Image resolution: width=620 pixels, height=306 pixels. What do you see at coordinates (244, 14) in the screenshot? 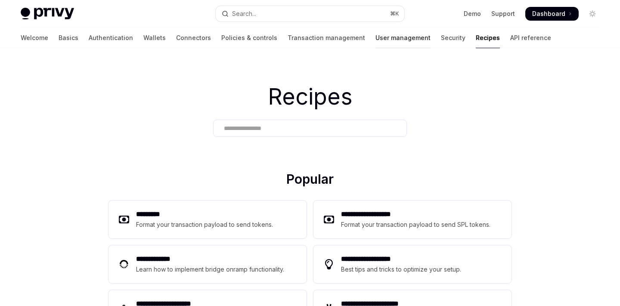
I see `div: Search...` at bounding box center [244, 14].